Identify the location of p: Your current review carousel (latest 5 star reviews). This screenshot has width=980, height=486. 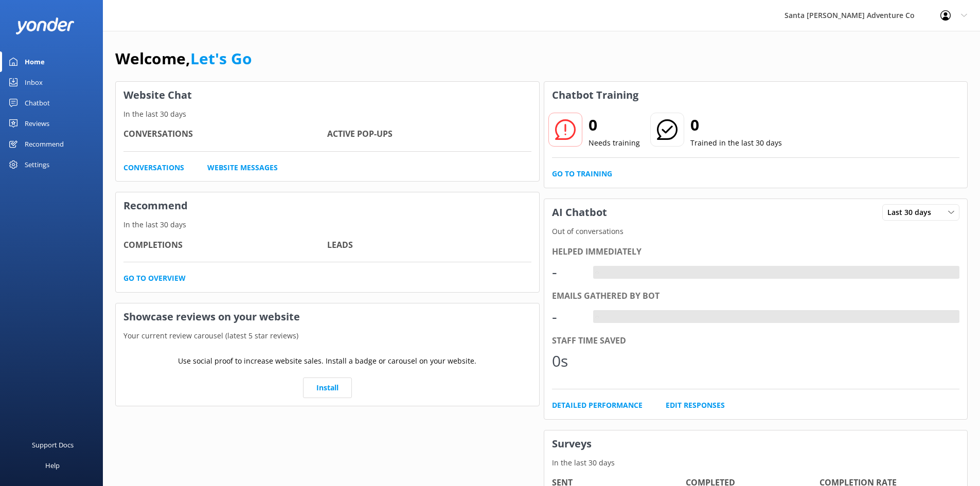
(327, 336).